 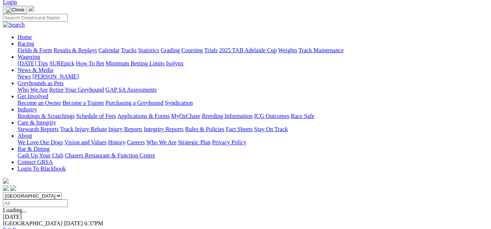 I want to click on a: Trials, so click(x=211, y=50).